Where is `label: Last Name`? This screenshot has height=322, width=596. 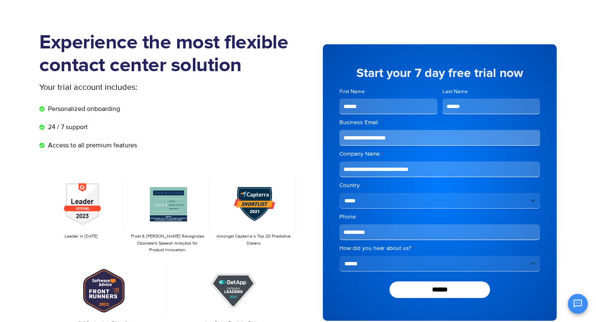
label: Last Name is located at coordinates (491, 91).